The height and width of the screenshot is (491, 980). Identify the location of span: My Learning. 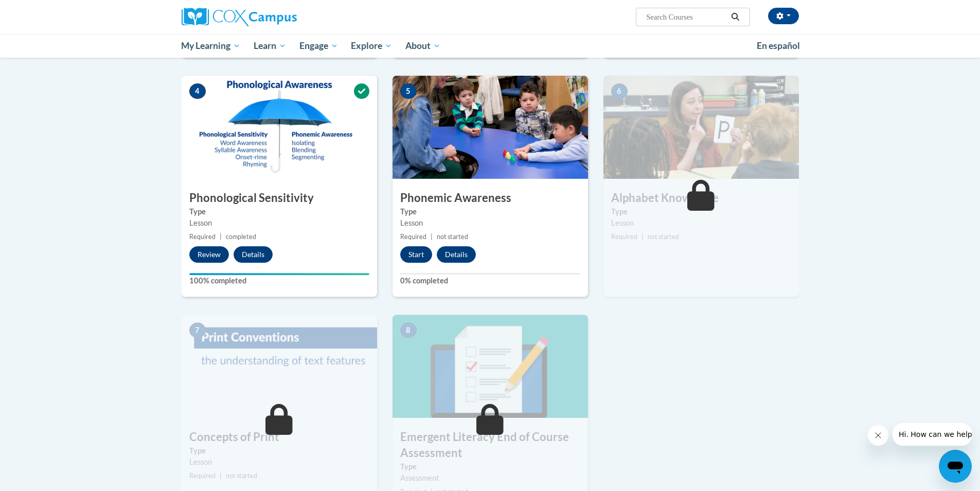
(210, 45).